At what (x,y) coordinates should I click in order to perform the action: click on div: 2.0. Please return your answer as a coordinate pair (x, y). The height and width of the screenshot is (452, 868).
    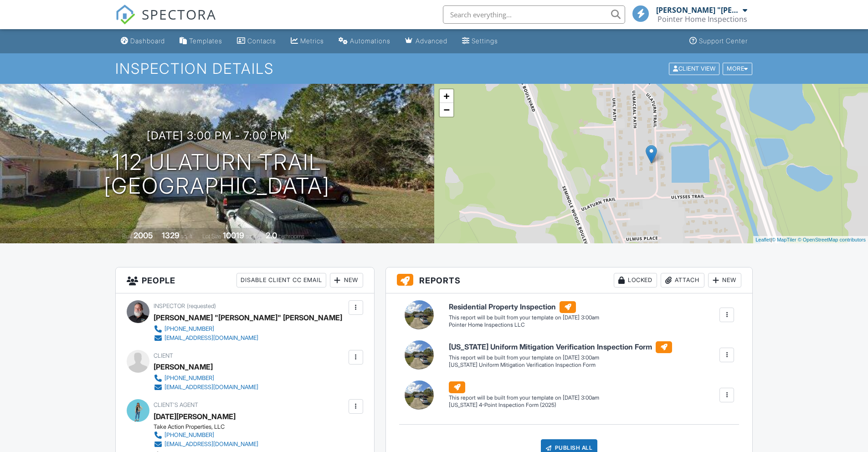
    Looking at the image, I should click on (271, 235).